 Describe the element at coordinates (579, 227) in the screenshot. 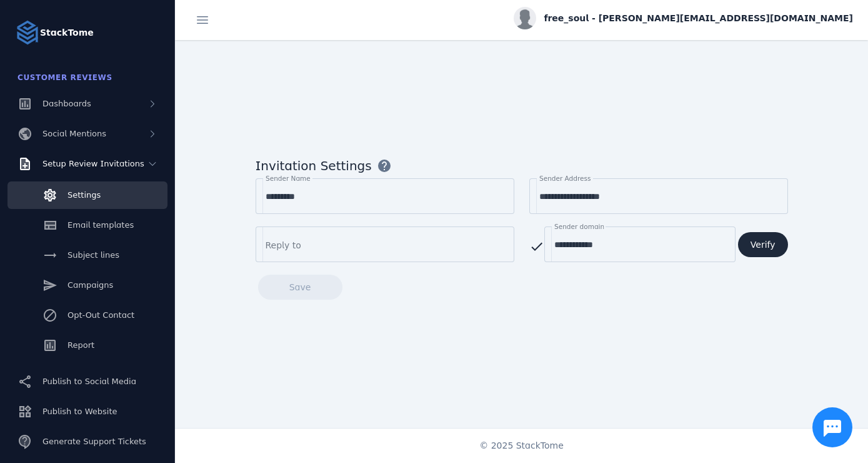

I see `mat-label: Sender domain` at that location.